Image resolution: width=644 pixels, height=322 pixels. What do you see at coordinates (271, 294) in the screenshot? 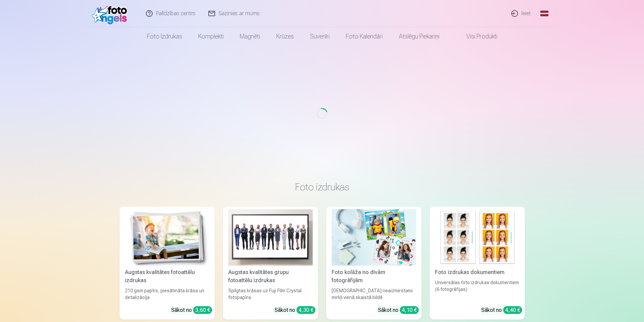
I see `div: Spilgtas krāsas uz Fuji Film Crystal fotopapīra` at bounding box center [271, 294].